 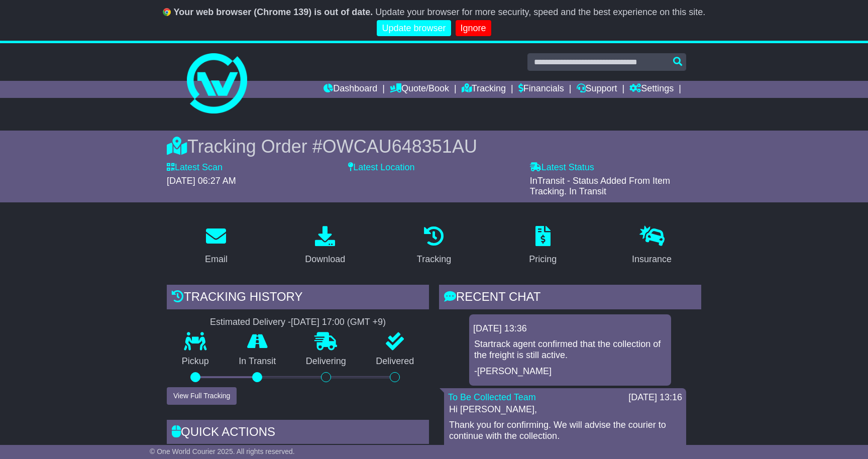 What do you see at coordinates (298, 322) in the screenshot?
I see `div: Estimated Delivery -` at bounding box center [298, 322].